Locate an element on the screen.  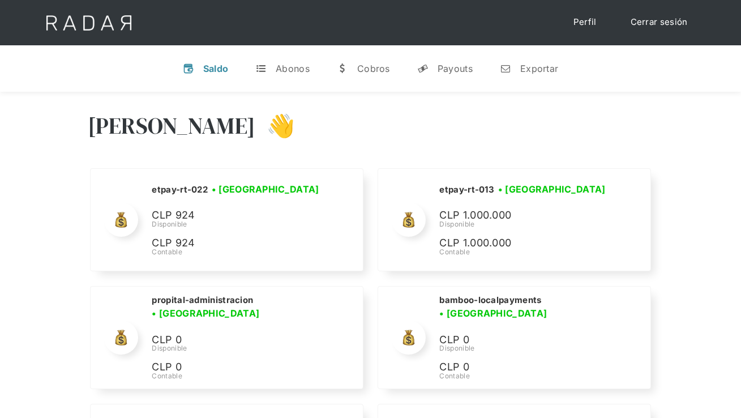
div: y is located at coordinates (423, 69).